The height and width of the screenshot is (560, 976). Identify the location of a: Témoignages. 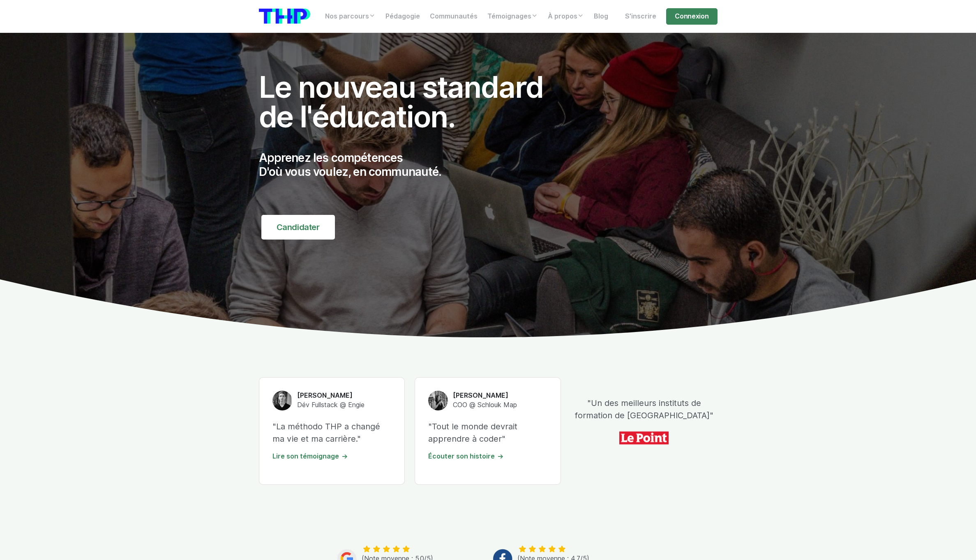
(512, 17).